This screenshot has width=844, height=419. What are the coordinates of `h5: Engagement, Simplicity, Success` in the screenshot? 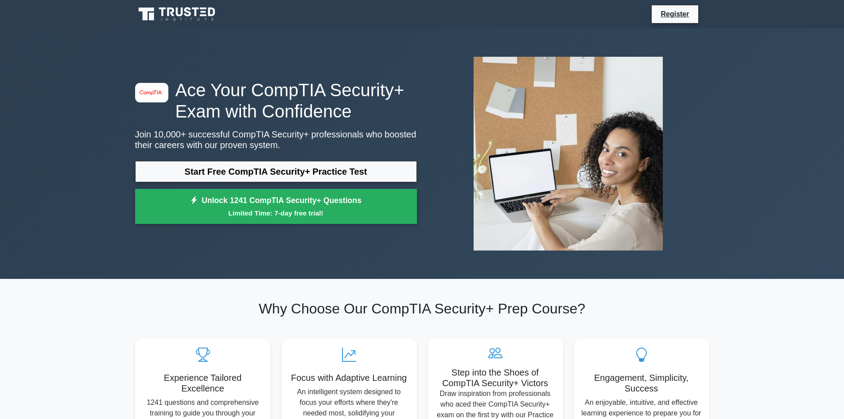 It's located at (642, 383).